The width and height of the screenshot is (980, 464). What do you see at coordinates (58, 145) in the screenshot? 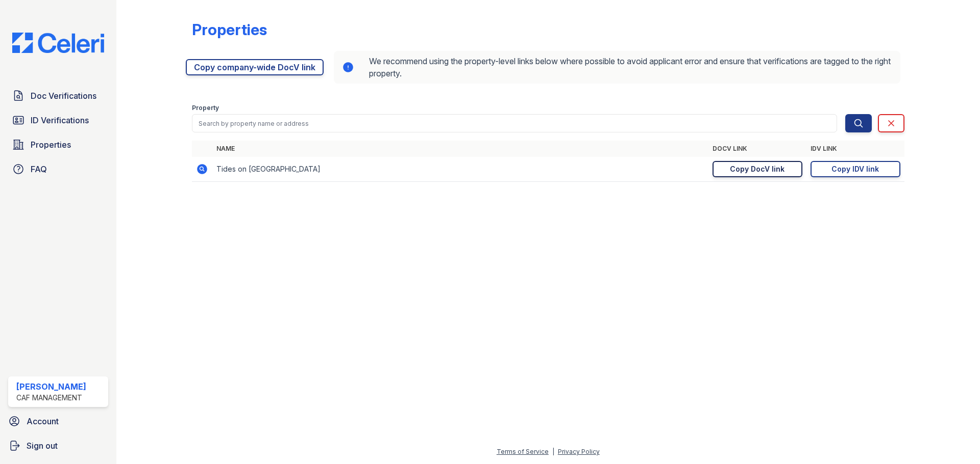
I see `a: Properties` at bounding box center [58, 145].